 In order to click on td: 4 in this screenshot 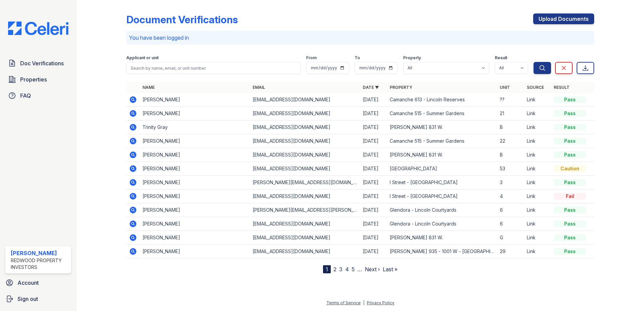, I will do `click(511, 196)`.